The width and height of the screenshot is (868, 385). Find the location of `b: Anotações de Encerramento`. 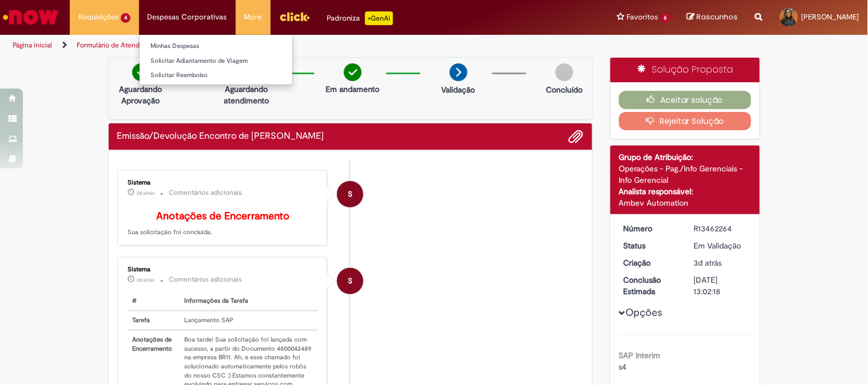

b: Anotações de Encerramento is located at coordinates (222, 216).